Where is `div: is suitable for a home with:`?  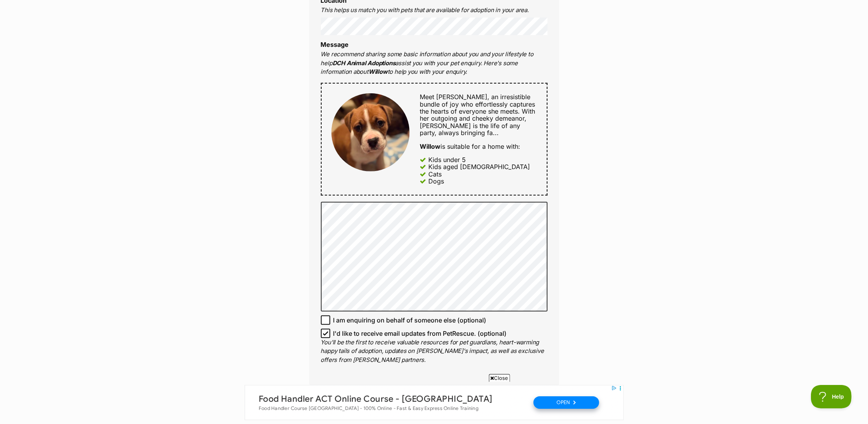 div: is suitable for a home with: is located at coordinates (478, 147).